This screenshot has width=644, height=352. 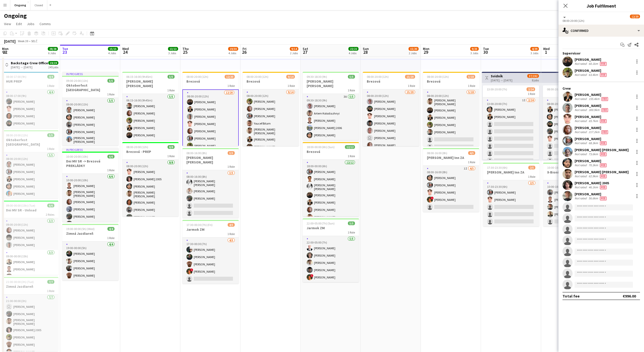 I want to click on div: 60.1km, so click(x=593, y=64).